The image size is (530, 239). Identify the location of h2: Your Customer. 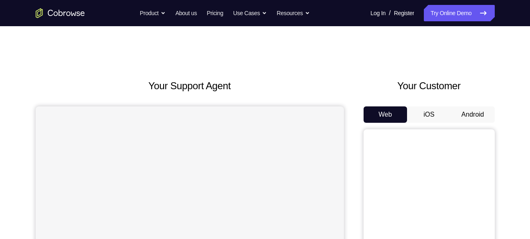
(429, 86).